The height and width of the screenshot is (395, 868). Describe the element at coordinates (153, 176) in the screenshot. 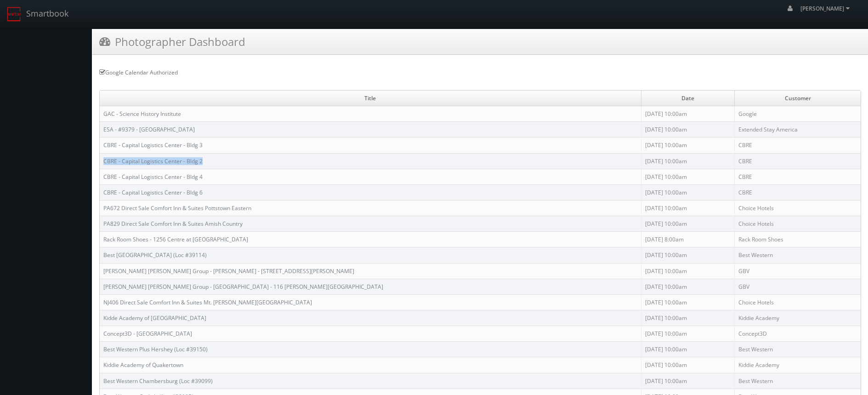

I see `a: CBRE - Capital Logistics Center - Bldg 4` at that location.